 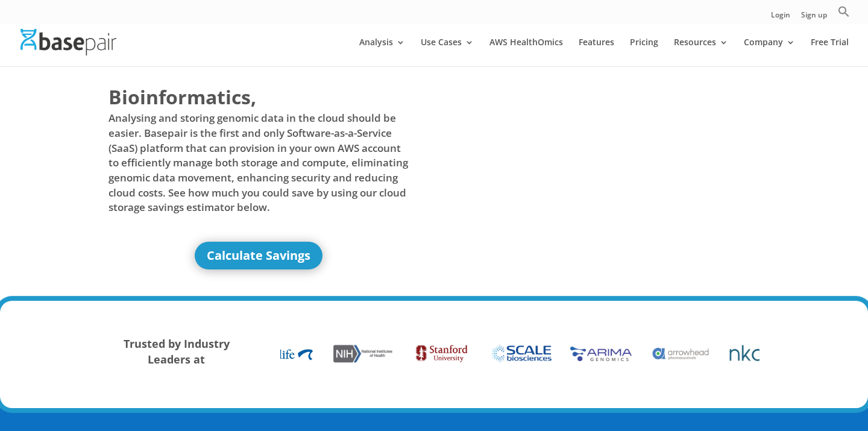 What do you see at coordinates (844, 11) in the screenshot?
I see `svg: Search` at bounding box center [844, 11].